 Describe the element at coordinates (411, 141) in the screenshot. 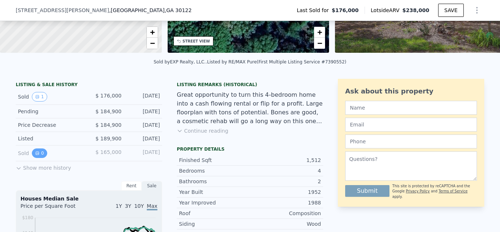

I see `input: Phone` at that location.